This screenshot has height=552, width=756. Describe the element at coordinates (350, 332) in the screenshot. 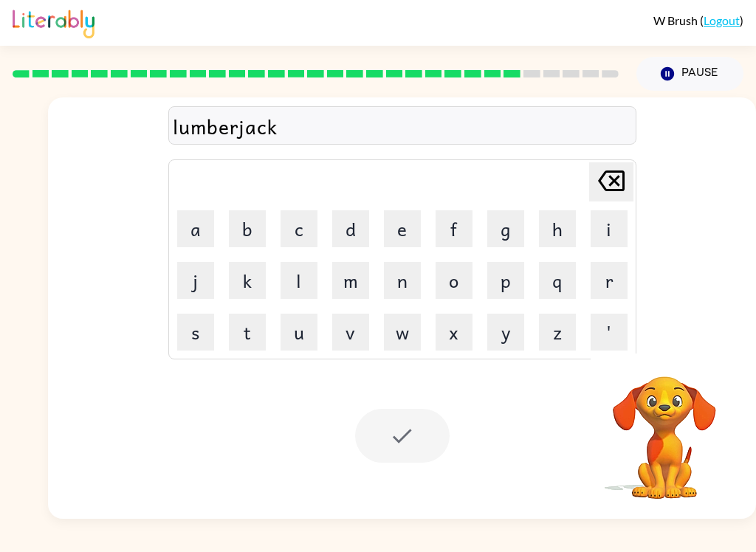

I see `button: v` at that location.